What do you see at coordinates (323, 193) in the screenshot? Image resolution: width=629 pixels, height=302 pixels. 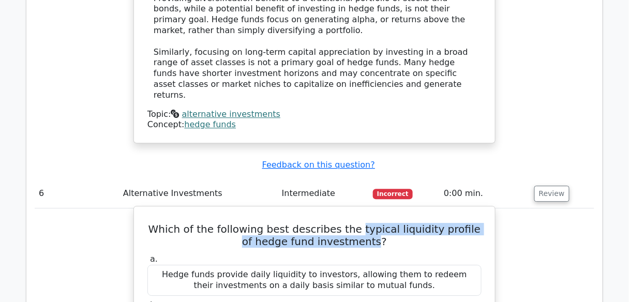 I see `td: Intermediate` at bounding box center [323, 193].